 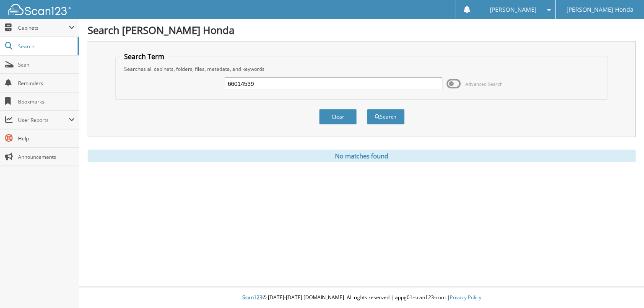 I want to click on button: Search, so click(x=386, y=117).